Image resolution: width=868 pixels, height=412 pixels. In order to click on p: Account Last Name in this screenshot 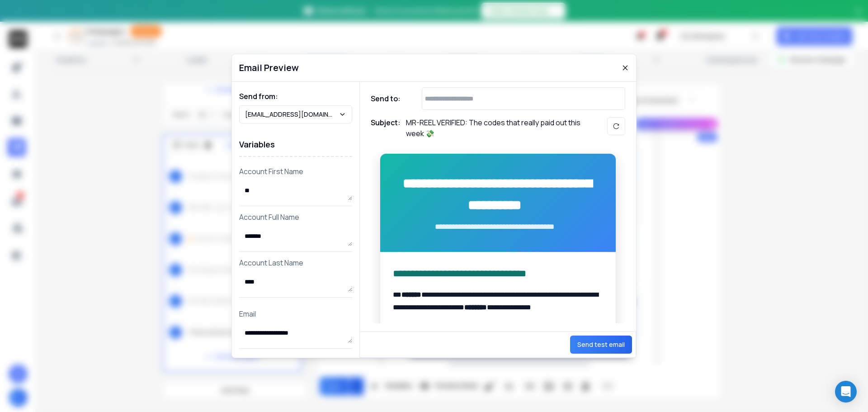, I will do `click(296, 263)`.